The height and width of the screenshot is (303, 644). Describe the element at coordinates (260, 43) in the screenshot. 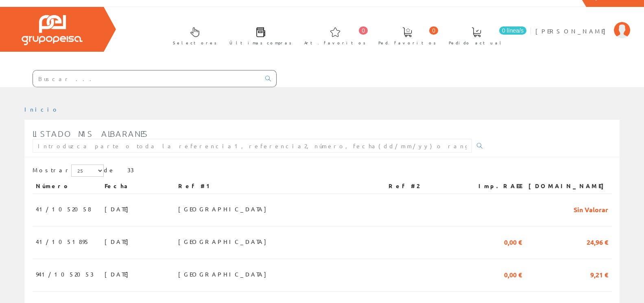

I see `span: Últimas compras` at that location.